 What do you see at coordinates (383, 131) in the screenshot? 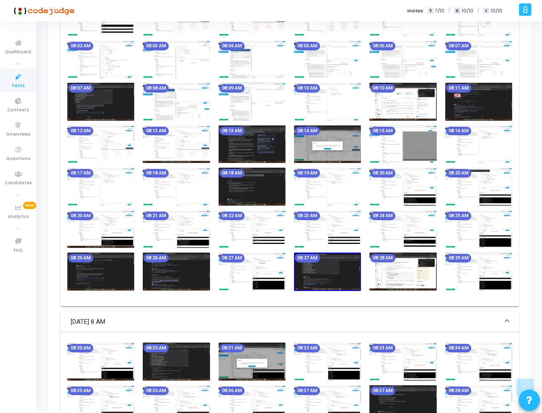
I see `mat-chip: 08:15 AM` at bounding box center [383, 131].